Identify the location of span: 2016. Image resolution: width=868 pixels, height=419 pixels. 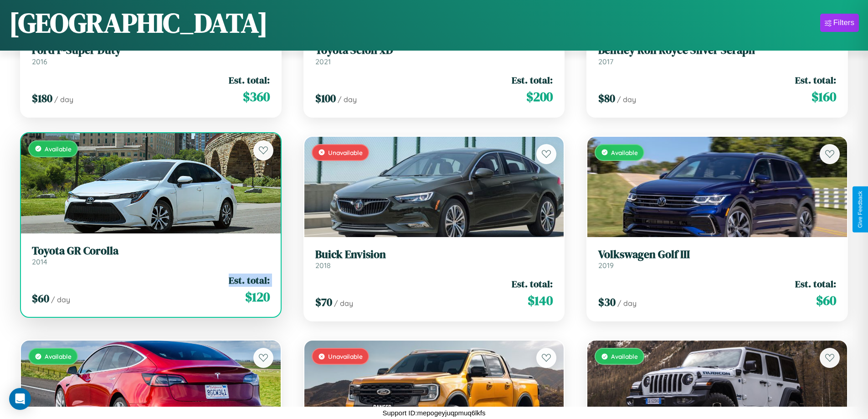
(39, 62).